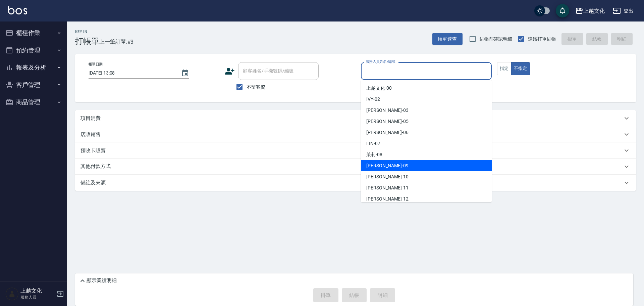  Describe the element at coordinates (504, 68) in the screenshot. I see `button: 指定` at that location.